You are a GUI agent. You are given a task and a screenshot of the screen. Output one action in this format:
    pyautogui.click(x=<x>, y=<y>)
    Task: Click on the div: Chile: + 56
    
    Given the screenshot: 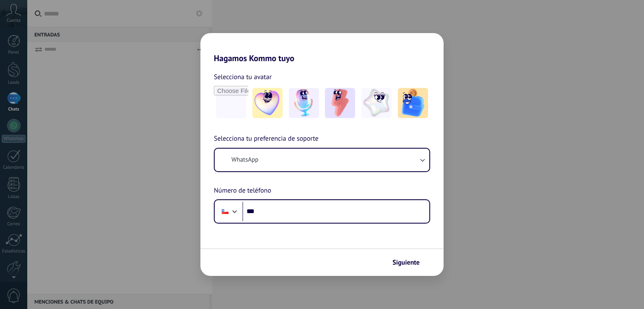 What is the action you would take?
    pyautogui.click(x=225, y=212)
    